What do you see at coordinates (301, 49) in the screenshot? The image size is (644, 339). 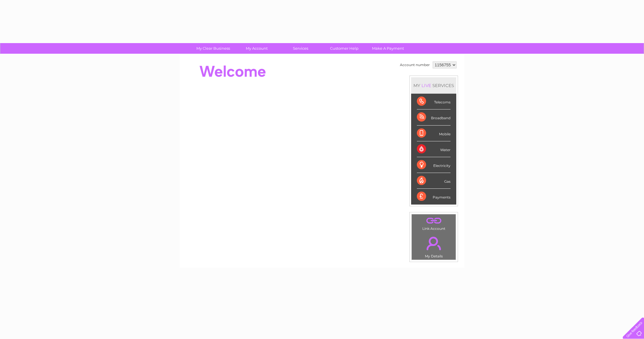 I see `a: Services` at bounding box center [301, 49].